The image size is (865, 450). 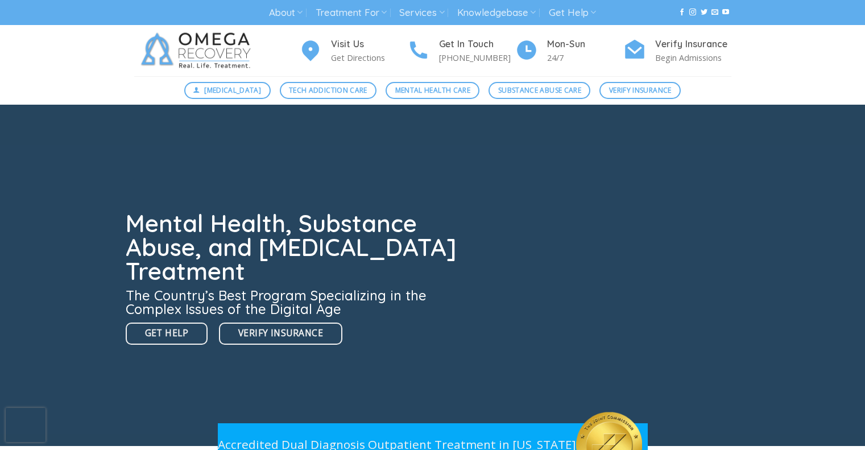 What do you see at coordinates (540, 90) in the screenshot?
I see `span: Substance Abuse Care` at bounding box center [540, 90].